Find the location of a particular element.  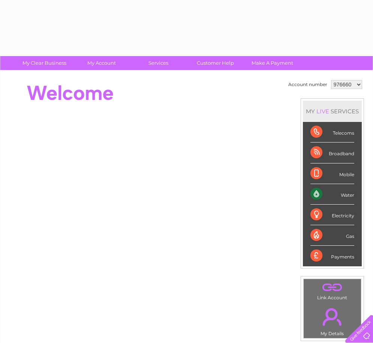

div: Mobile is located at coordinates (332, 174).